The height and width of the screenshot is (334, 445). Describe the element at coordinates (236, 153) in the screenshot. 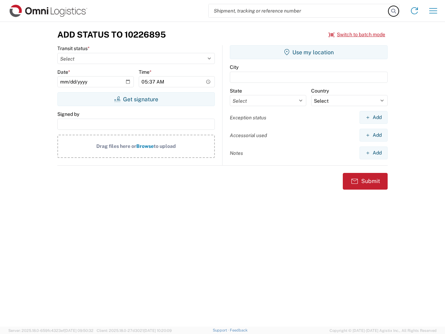

I see `label: Notes` at that location.